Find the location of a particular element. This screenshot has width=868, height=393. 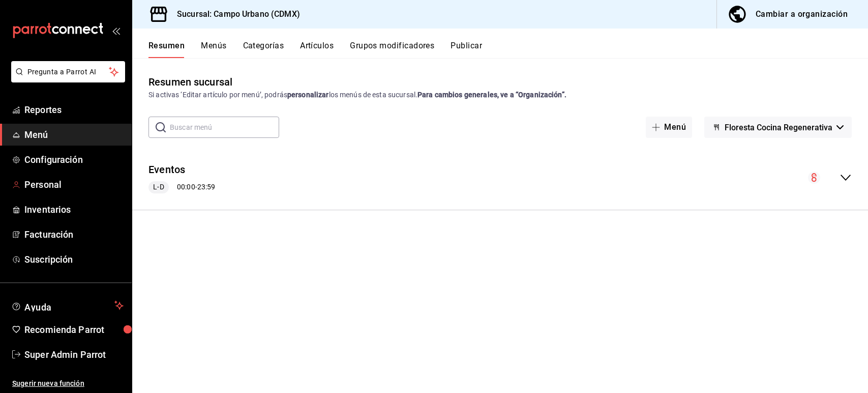

span: Floresta Cocina Regenerativa is located at coordinates (778, 127).